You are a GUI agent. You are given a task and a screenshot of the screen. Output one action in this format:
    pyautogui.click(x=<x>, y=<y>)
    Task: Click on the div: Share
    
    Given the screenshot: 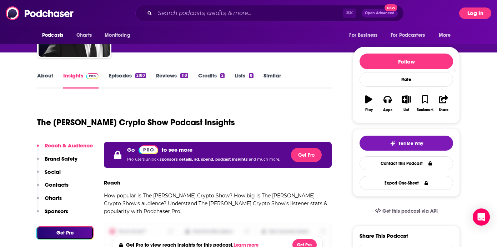 What is the action you would take?
    pyautogui.click(x=443, y=110)
    